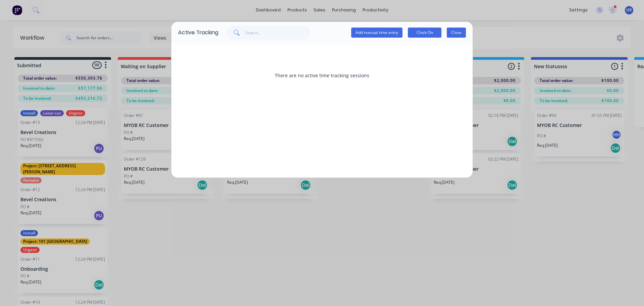 The width and height of the screenshot is (644, 306). I want to click on button: Close, so click(456, 33).